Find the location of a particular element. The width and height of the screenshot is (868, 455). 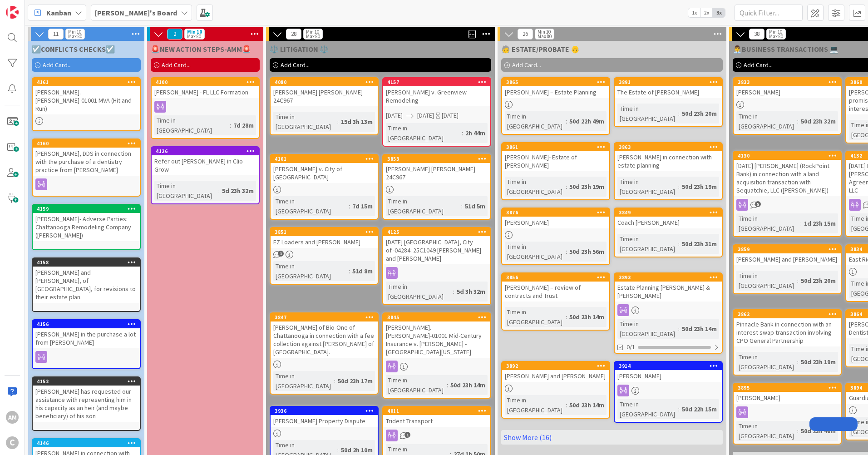

div: 4101 is located at coordinates (326, 159).